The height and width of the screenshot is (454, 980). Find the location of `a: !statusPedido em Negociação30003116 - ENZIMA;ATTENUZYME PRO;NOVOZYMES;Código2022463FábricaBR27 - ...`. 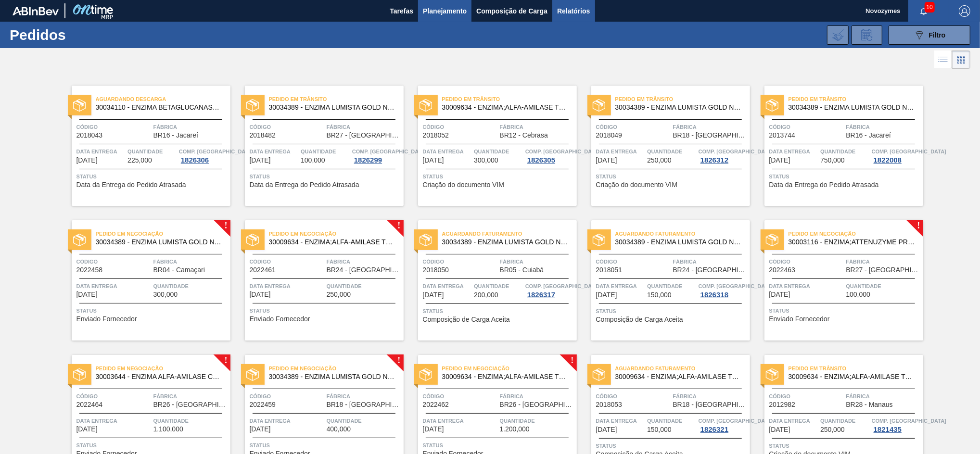

a: !statusPedido em Negociação30003116 - ENZIMA;ATTENUZYME PRO;NOVOZYMES;Código2022463FábricaBR27 - ... is located at coordinates (837, 281).